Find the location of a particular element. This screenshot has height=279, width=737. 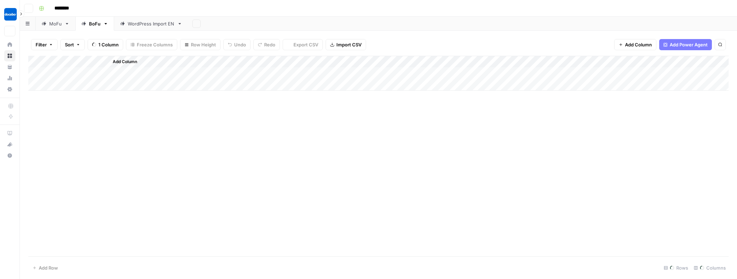

span: Add Power Agent is located at coordinates (688, 45).